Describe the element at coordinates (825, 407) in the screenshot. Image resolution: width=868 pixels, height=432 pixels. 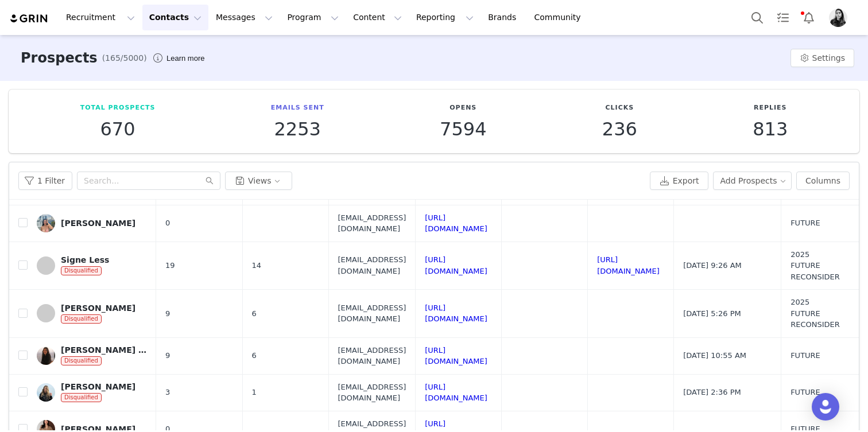
I see `div: Open Intercom Messenger` at that location.